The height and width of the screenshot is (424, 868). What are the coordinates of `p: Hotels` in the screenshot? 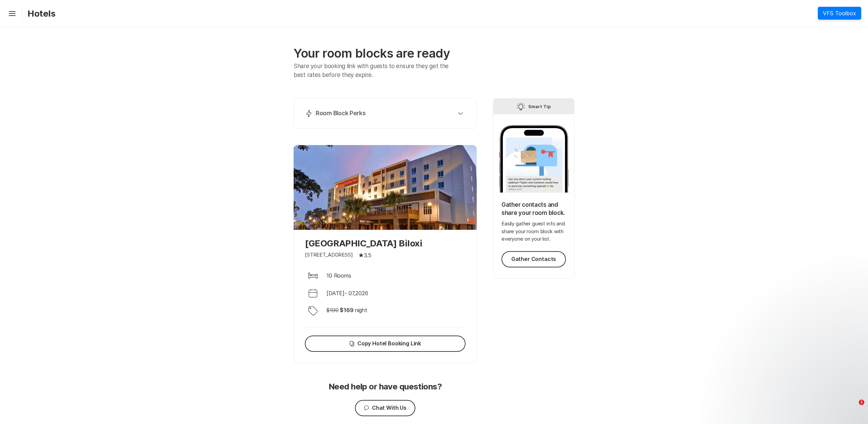 It's located at (41, 13).